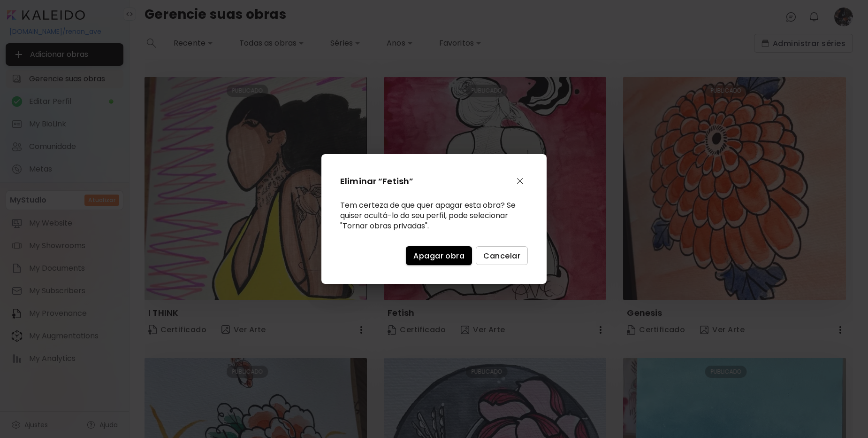 The height and width of the screenshot is (438, 868). What do you see at coordinates (439, 256) in the screenshot?
I see `button: Apagar obra` at bounding box center [439, 256].